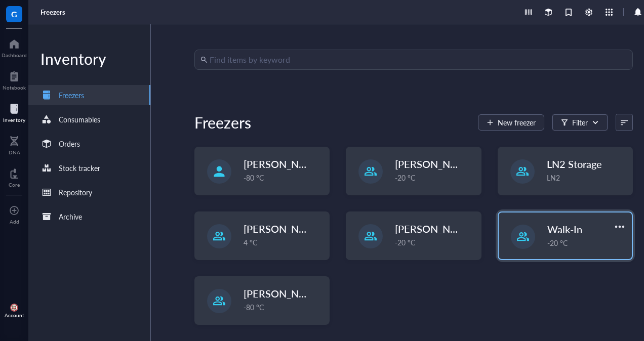 The image size is (644, 341). What do you see at coordinates (517, 122) in the screenshot?
I see `span: New freezer` at bounding box center [517, 122].